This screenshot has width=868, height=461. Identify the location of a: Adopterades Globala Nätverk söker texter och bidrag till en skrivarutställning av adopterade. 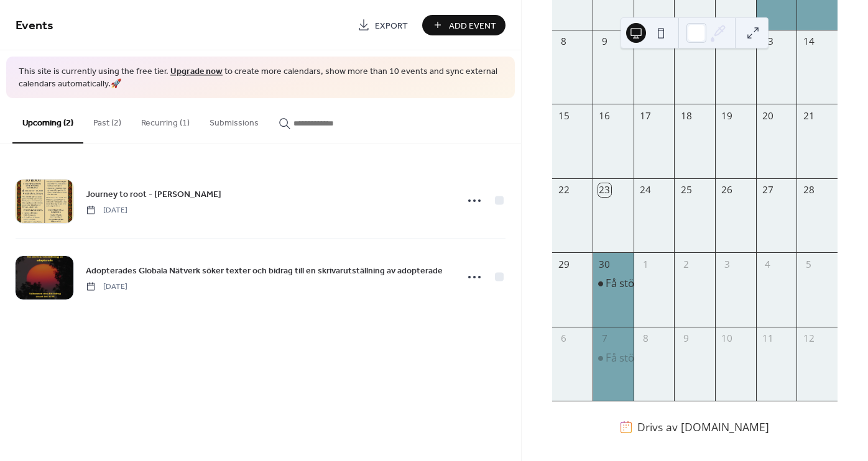
(264, 270).